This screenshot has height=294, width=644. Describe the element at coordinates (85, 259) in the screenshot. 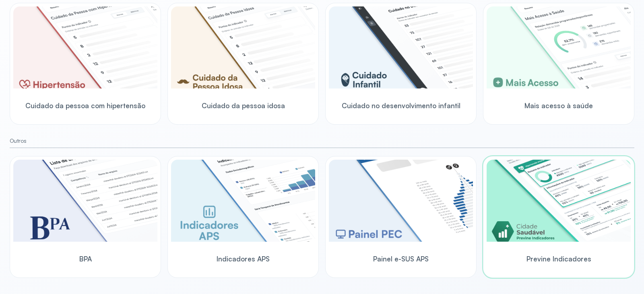

I see `span: BPA` at that location.